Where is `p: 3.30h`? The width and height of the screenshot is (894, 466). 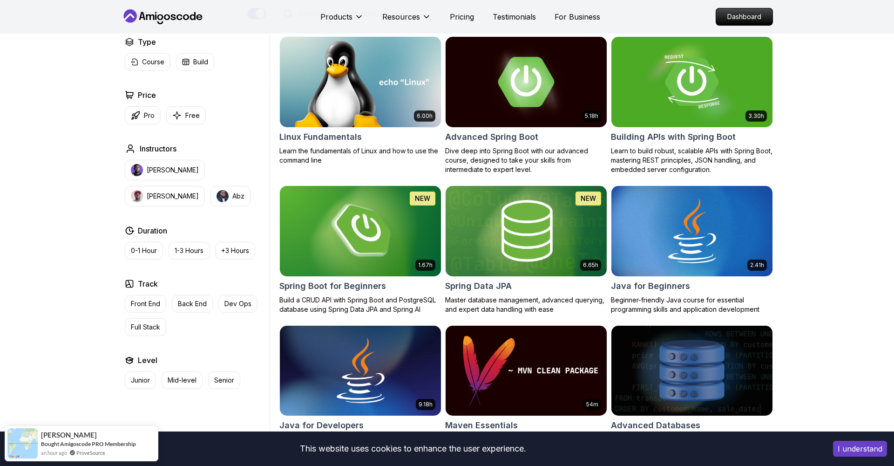
p: 3.30h is located at coordinates (756, 116).